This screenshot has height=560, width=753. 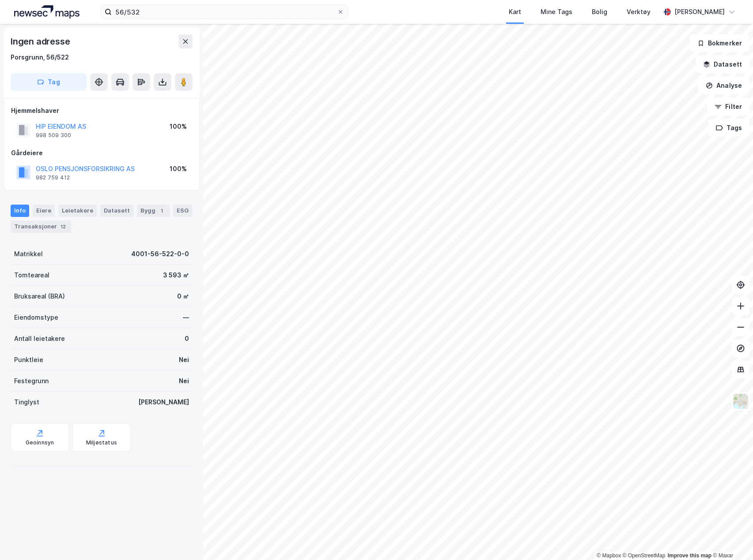 What do you see at coordinates (39, 296) in the screenshot?
I see `div: Bruksareal (BRA)` at bounding box center [39, 296].